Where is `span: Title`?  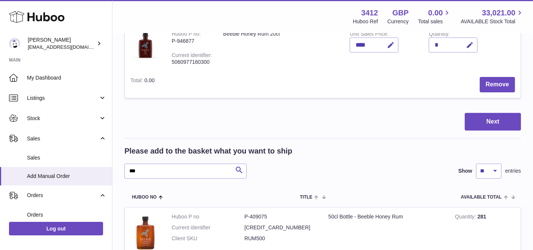 span: Title is located at coordinates (306, 197).